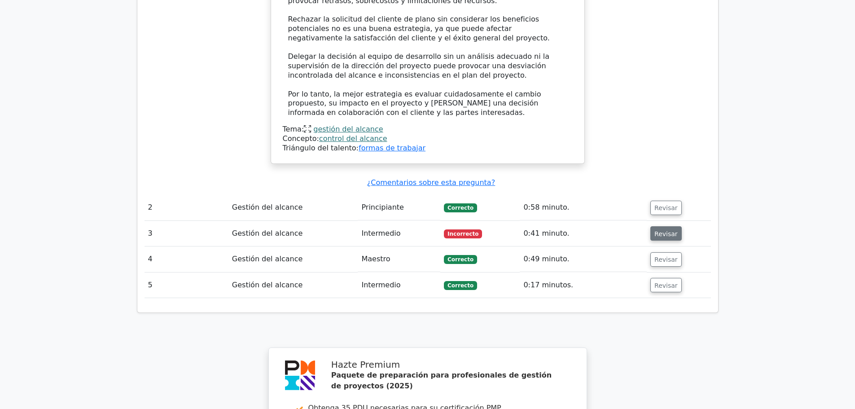 This screenshot has width=855, height=409. What do you see at coordinates (353, 138) in the screenshot?
I see `a: control del alcance` at bounding box center [353, 138].